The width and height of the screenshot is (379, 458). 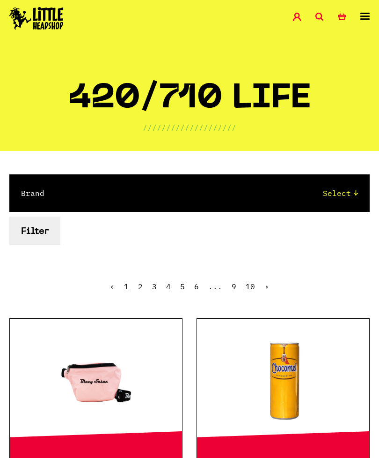 What do you see at coordinates (155, 286) in the screenshot?
I see `a: 3` at bounding box center [155, 286].